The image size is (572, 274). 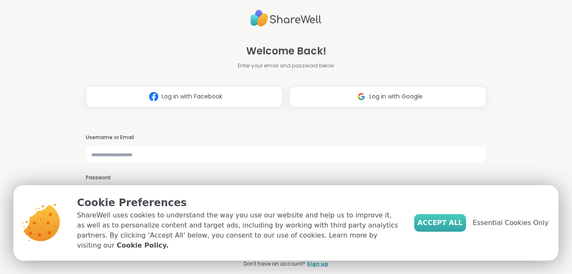 I want to click on button: Log in with Facebook, so click(x=184, y=97).